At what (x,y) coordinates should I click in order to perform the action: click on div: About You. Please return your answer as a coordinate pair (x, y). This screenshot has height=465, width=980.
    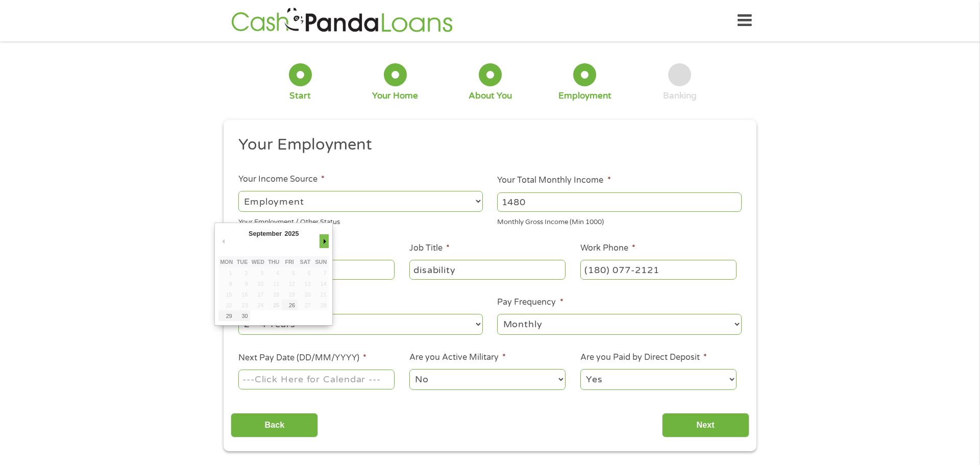
    Looking at the image, I should click on (490, 96).